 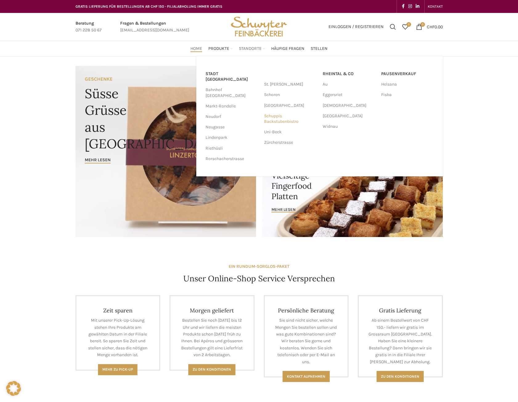 I want to click on div: Secondary navigation, so click(x=435, y=6).